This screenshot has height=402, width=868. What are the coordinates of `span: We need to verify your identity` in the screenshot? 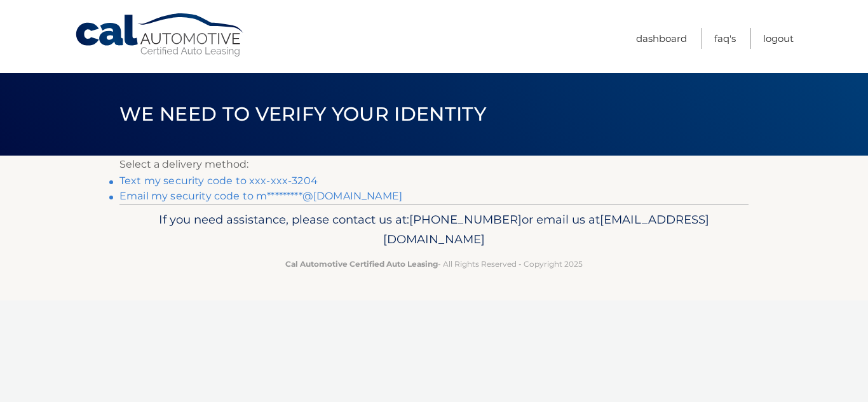 It's located at (302, 113).